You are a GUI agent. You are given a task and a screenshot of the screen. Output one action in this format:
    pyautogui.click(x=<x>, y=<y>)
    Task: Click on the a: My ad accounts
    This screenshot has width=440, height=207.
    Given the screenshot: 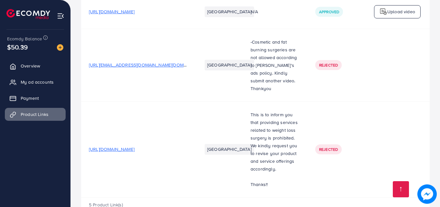 What is the action you would take?
    pyautogui.click(x=35, y=82)
    